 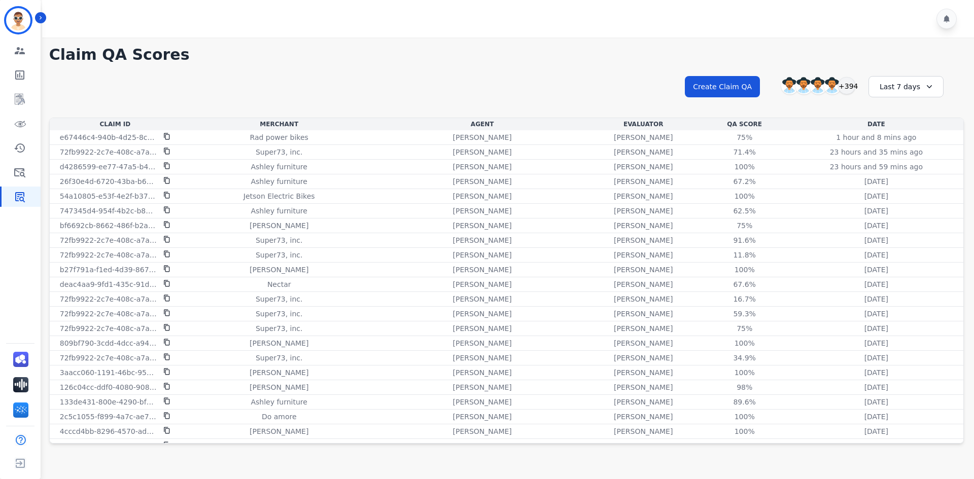 I want to click on p: 747345d4-954f-4b2c-b864-97055a52b23f, so click(x=109, y=211).